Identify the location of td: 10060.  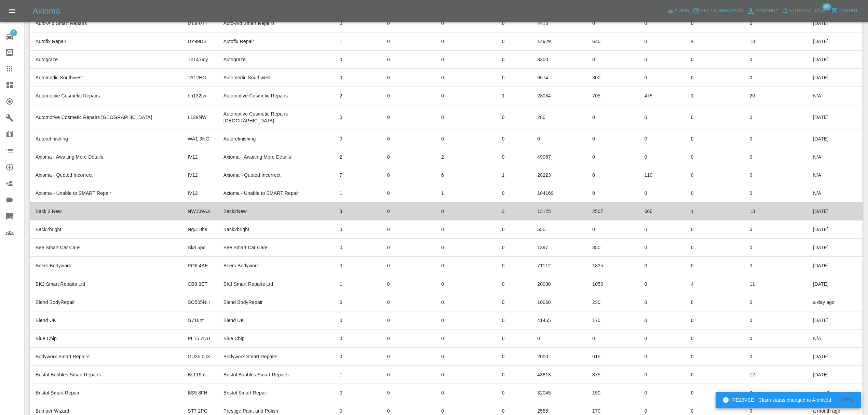
(559, 302).